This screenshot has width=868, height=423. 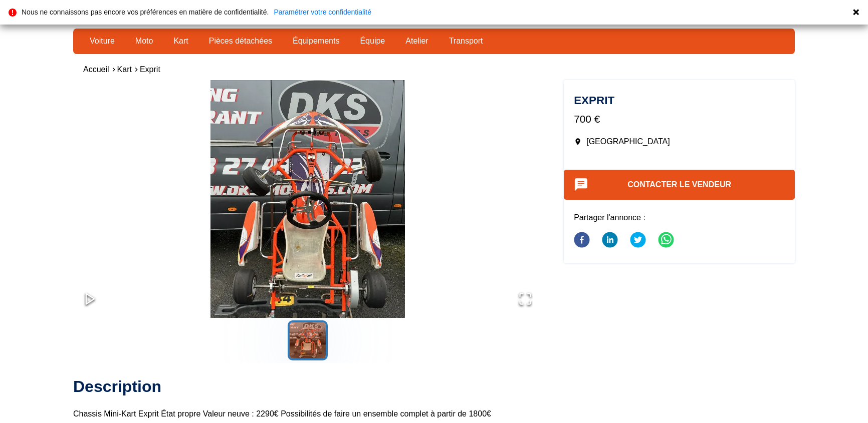 What do you see at coordinates (308, 340) in the screenshot?
I see `button: Go to Slide 1` at bounding box center [308, 340].